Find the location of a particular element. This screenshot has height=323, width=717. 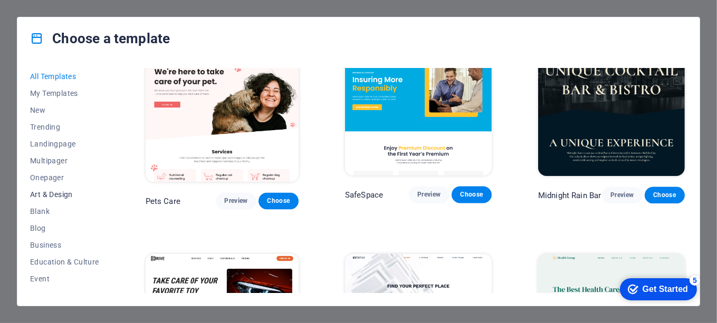

button: Art & Design is located at coordinates (64, 195).